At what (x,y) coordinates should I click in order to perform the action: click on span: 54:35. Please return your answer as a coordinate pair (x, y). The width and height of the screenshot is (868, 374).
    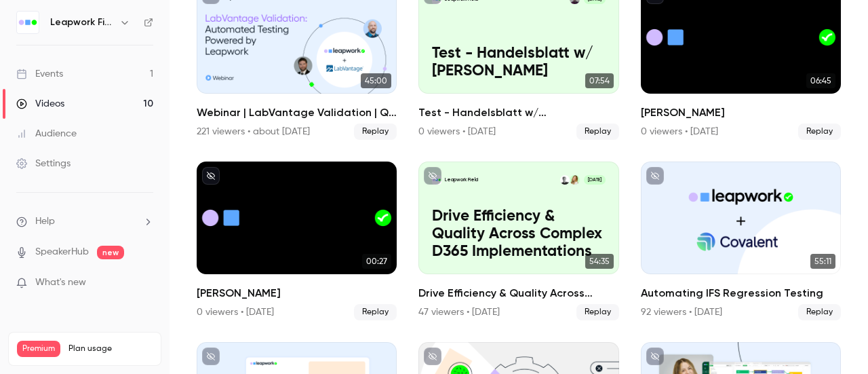
    Looking at the image, I should click on (600, 261).